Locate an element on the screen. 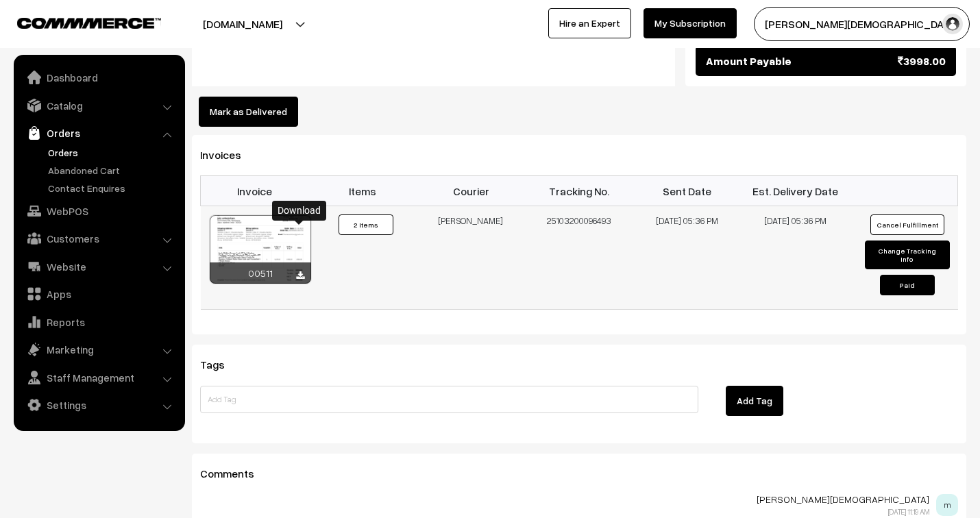 The image size is (980, 518). button: Change Tracking Info is located at coordinates (908, 255).